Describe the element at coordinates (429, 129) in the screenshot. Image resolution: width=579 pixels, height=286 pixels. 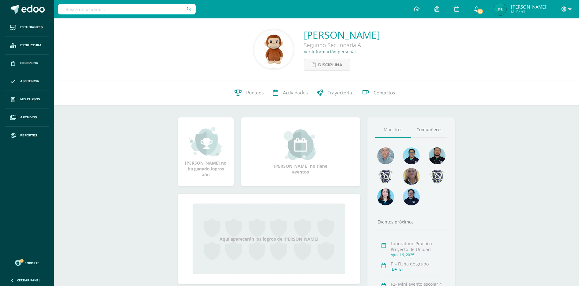
I see `a: Compañeros` at that location.